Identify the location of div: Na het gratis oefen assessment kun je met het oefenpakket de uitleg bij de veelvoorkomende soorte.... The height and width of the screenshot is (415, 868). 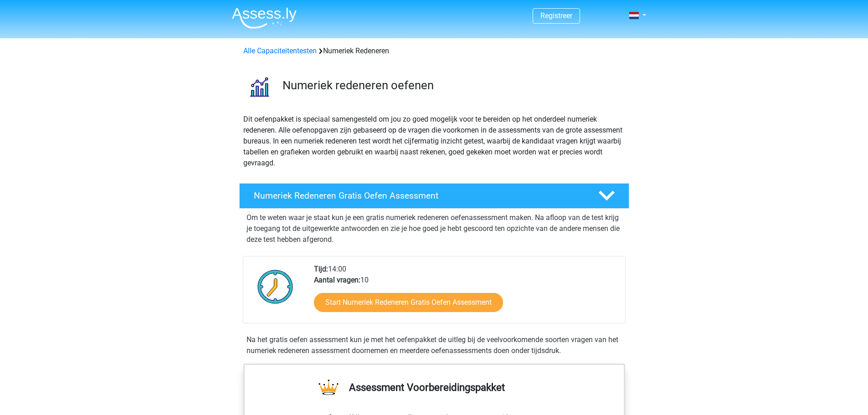
(434, 345).